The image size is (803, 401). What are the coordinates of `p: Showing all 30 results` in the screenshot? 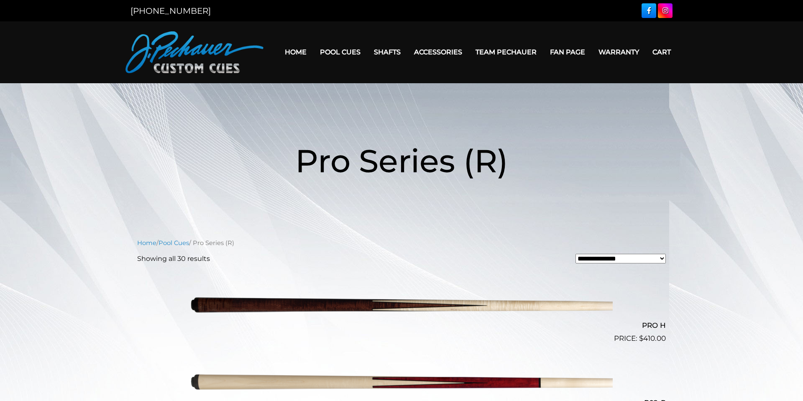 It's located at (174, 259).